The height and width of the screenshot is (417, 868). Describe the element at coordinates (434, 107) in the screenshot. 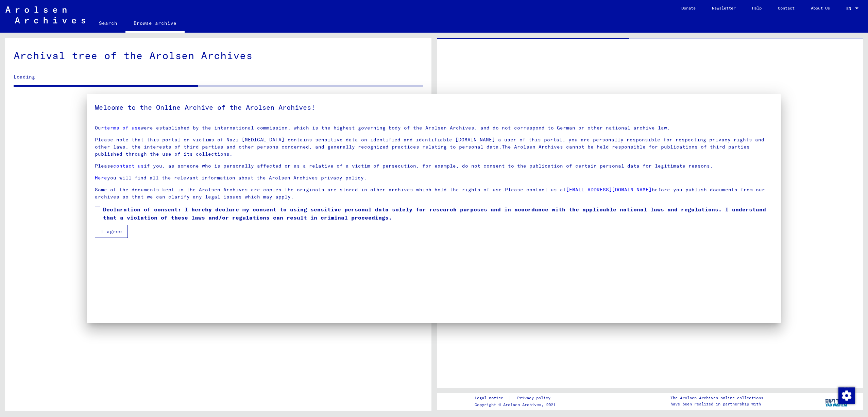

I see `h5: Welcome to the Online Archive of the Arolsen Archives!` at that location.